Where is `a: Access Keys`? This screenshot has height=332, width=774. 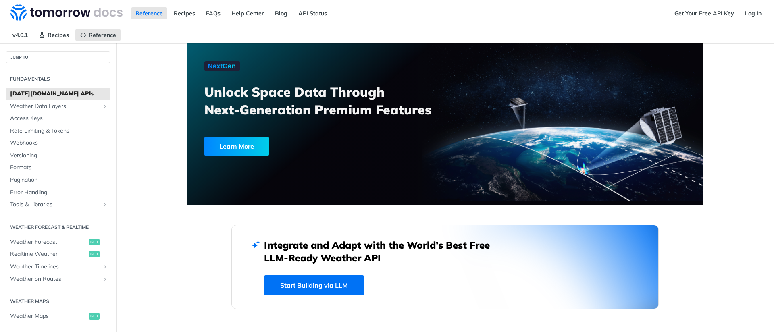
a: Access Keys is located at coordinates (58, 119).